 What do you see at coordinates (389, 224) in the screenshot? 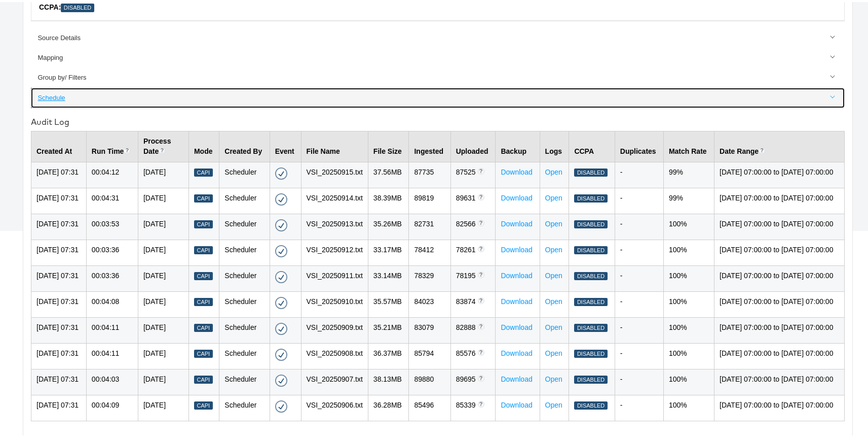
I see `td: 35.26 MB` at bounding box center [389, 224].